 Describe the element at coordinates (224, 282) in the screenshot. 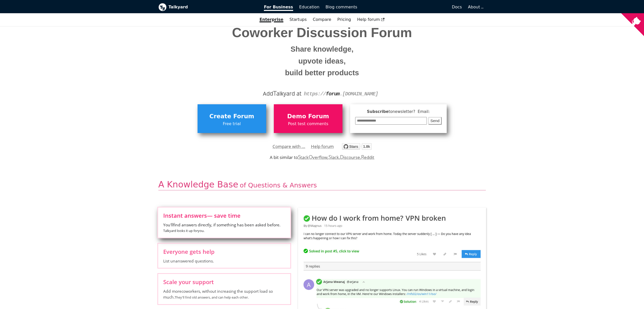

I see `span: Scale your support` at that location.